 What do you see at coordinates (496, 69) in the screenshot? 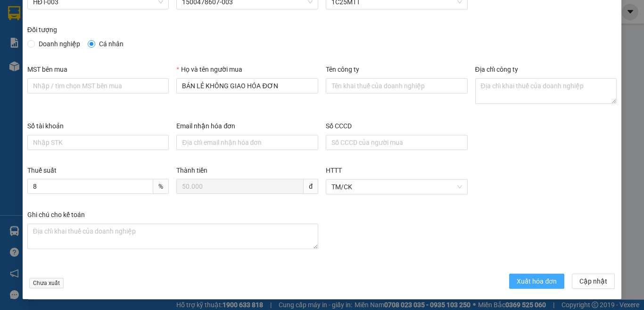
I see `label: Địa chỉ công ty` at bounding box center [496, 69].